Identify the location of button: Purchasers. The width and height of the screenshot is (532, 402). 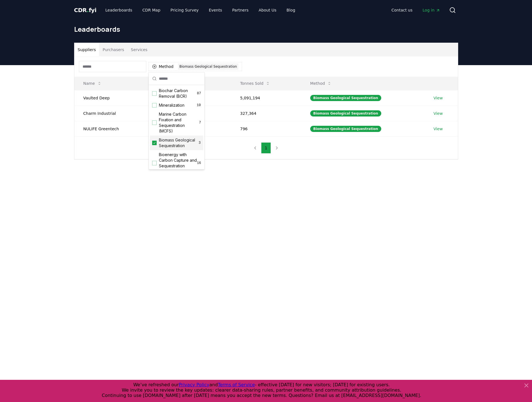
(113, 50).